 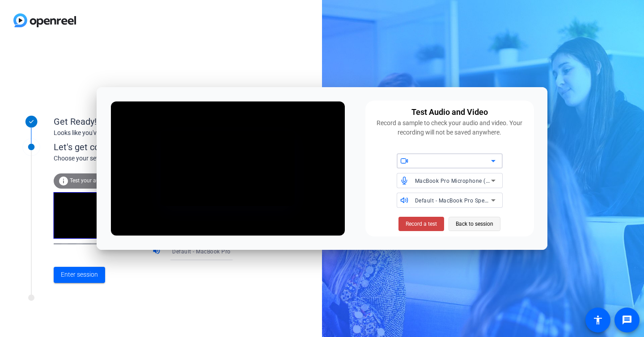 I want to click on div: Choose your settings, so click(x=152, y=159).